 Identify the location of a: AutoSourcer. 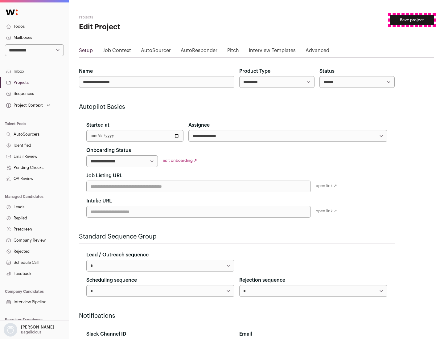
(156, 52).